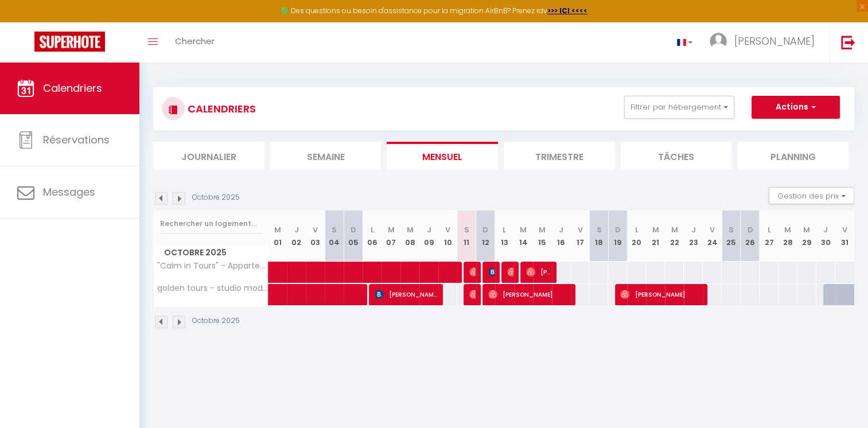  I want to click on th: 01, so click(278, 236).